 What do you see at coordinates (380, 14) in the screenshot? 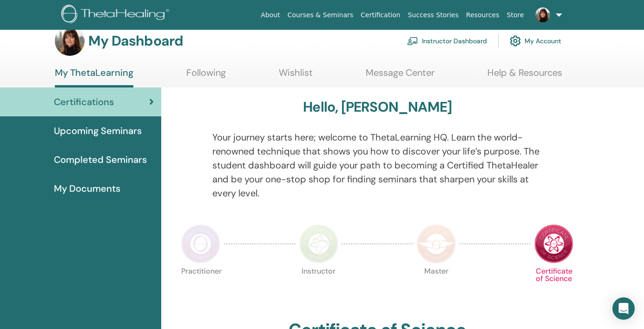
I see `a: Certification` at bounding box center [380, 14].